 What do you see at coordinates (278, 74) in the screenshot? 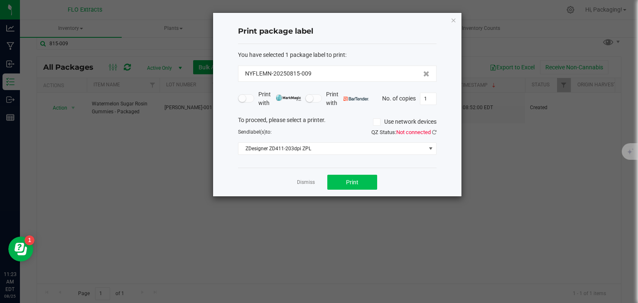
I see `span: NYFLEMN-20250815-009` at bounding box center [278, 74].